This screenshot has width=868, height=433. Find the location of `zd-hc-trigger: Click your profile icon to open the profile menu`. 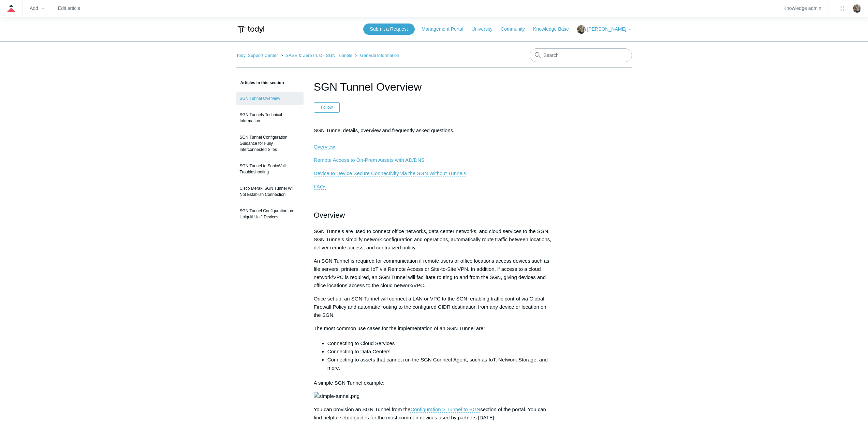

zd-hc-trigger: Click your profile icon to open the profile menu is located at coordinates (858, 9).